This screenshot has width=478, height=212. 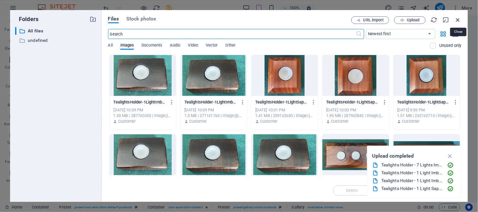 I want to click on span: Stock photos, so click(x=141, y=19).